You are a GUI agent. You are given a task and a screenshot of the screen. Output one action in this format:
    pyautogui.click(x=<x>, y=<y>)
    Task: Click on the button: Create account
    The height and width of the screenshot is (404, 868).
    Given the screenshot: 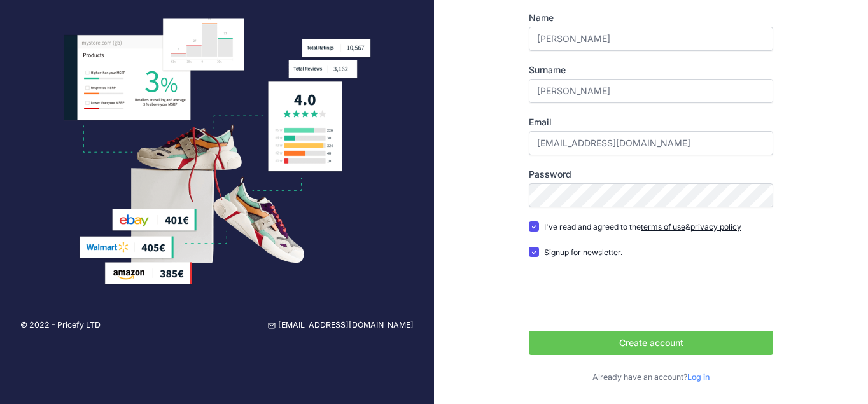 What is the action you would take?
    pyautogui.click(x=651, y=343)
    